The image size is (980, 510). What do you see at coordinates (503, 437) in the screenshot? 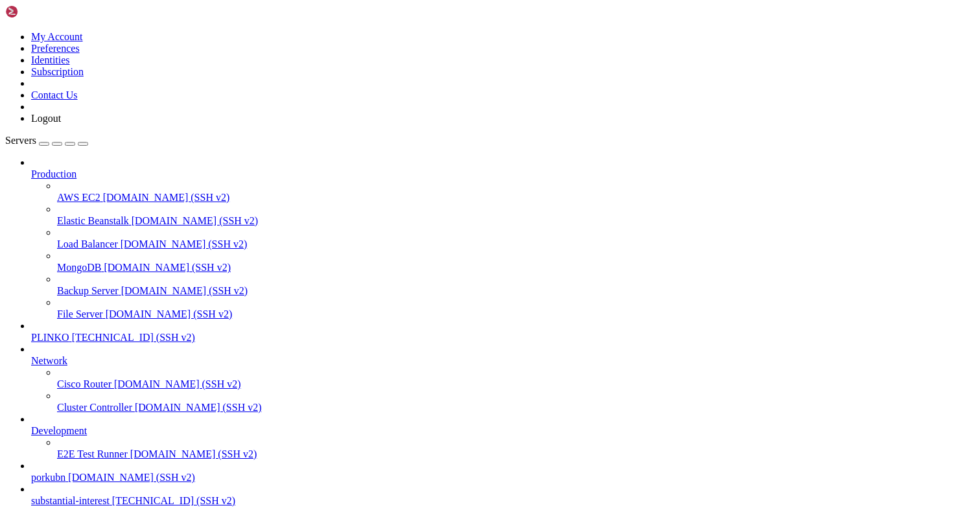
I see `li: Development` at bounding box center [503, 437].